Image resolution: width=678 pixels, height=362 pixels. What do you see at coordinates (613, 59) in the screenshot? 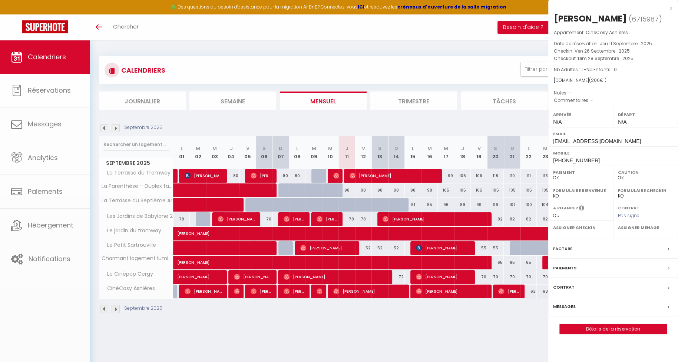
I see `p: Checkout :` at bounding box center [613, 59].